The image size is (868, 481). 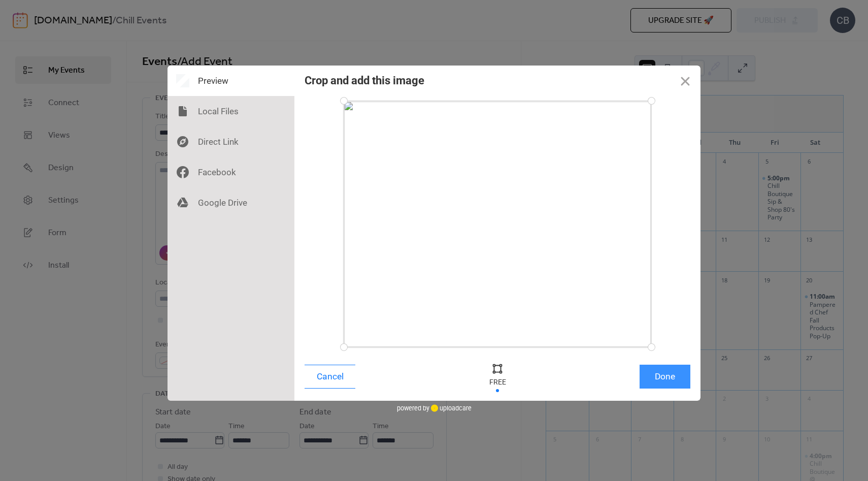 What do you see at coordinates (450, 408) in the screenshot?
I see `a: uploadcare` at bounding box center [450, 408].